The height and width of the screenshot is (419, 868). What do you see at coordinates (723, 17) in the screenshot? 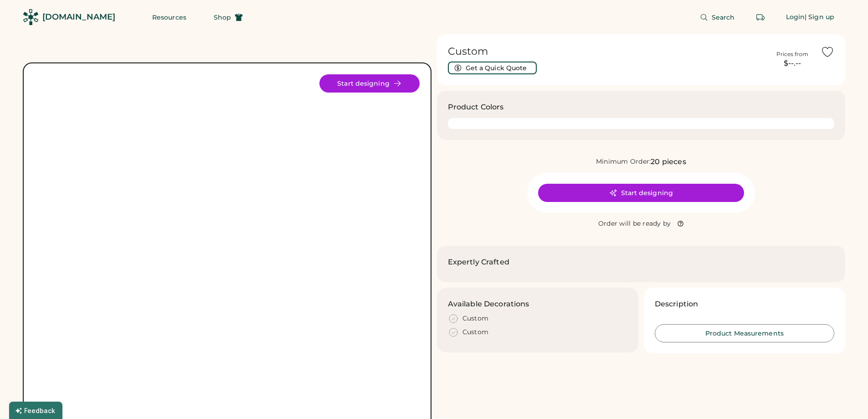
I see `span: Search` at bounding box center [723, 17].